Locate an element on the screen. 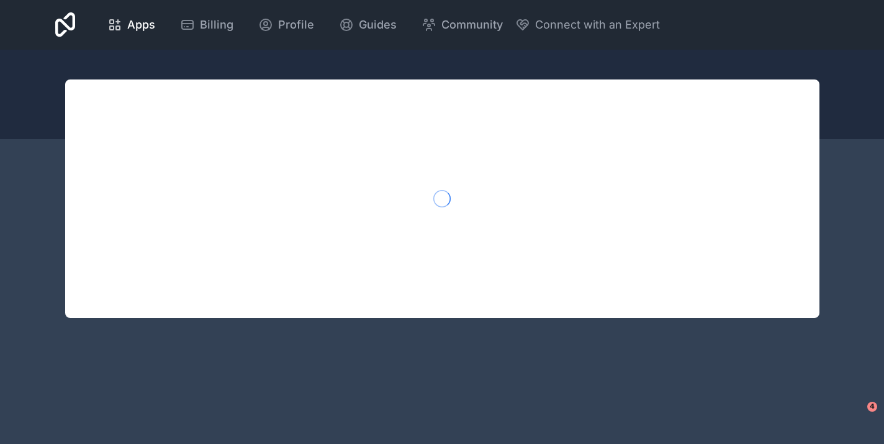 This screenshot has height=444, width=884. span: 4 is located at coordinates (873, 407).